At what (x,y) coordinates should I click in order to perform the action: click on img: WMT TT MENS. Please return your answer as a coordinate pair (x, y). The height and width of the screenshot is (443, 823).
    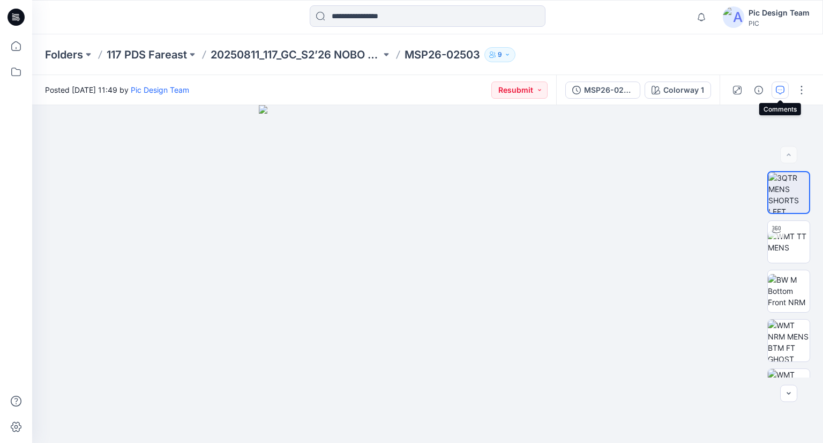
    Looking at the image, I should click on (789, 242).